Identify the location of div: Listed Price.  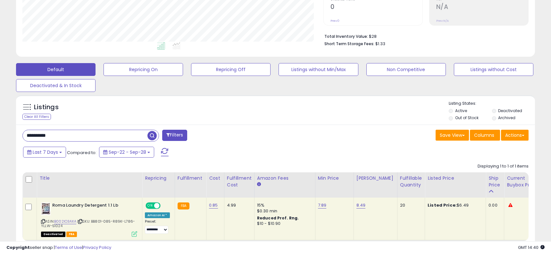
(456, 178).